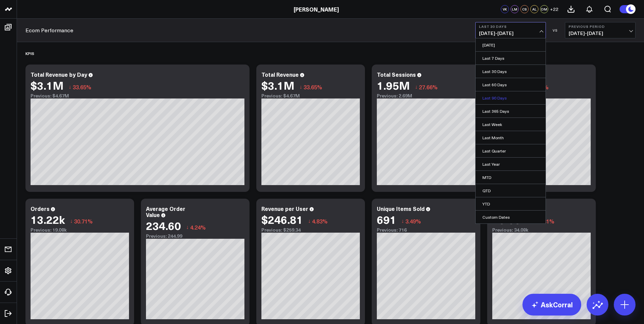 Image resolution: width=644 pixels, height=324 pixels. Describe the element at coordinates (525, 9) in the screenshot. I see `div: CS` at that location.